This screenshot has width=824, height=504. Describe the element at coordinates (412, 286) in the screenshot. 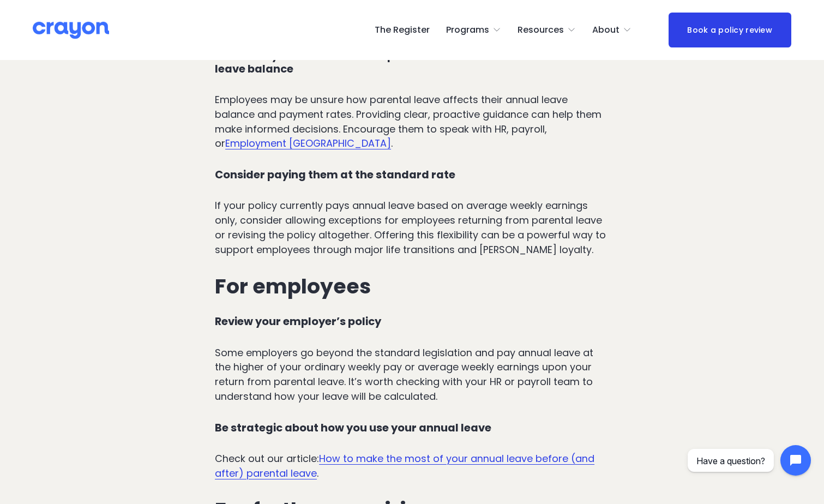

I see `h3: For employees` at that location.